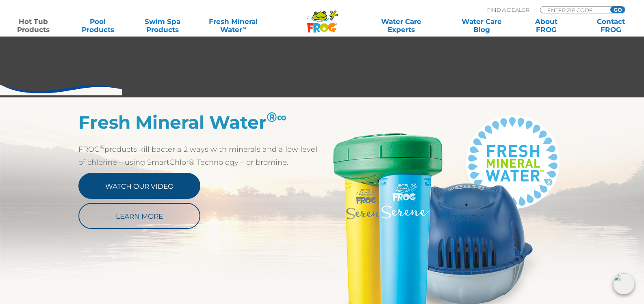 The height and width of the screenshot is (304, 644). Describe the element at coordinates (140, 186) in the screenshot. I see `a: Watch Our Video` at that location.